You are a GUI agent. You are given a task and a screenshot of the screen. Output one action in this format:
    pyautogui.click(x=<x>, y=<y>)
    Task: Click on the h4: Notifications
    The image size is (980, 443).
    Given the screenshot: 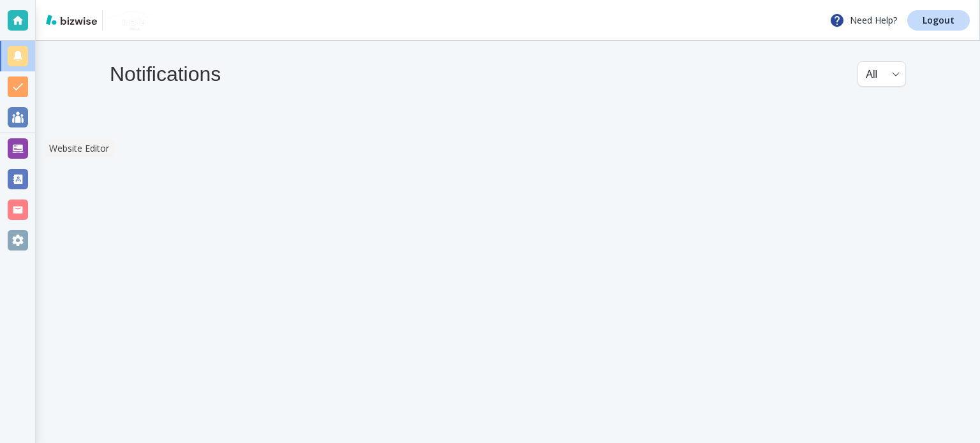 What is the action you would take?
    pyautogui.click(x=165, y=74)
    